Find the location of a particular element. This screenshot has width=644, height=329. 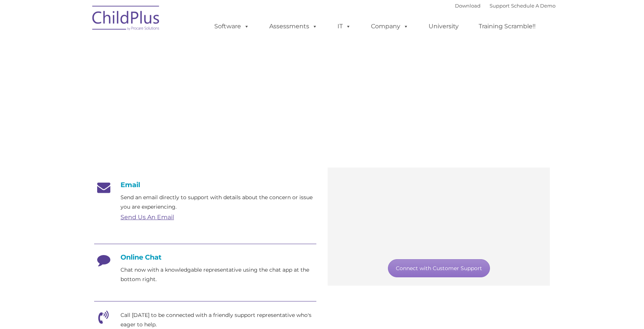

a: Send Us An Email is located at coordinates (147, 217).